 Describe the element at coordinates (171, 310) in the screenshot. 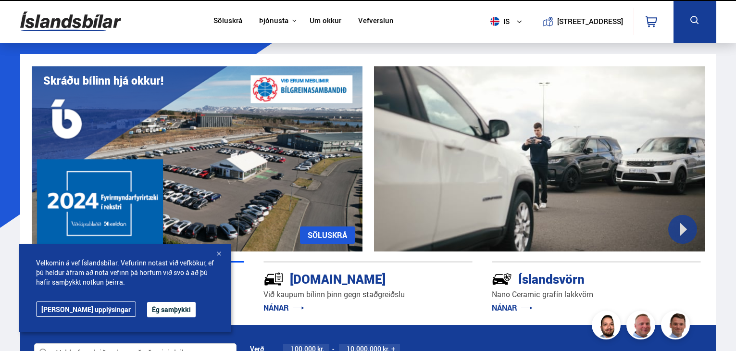

I see `button: Ég samþykki` at that location.